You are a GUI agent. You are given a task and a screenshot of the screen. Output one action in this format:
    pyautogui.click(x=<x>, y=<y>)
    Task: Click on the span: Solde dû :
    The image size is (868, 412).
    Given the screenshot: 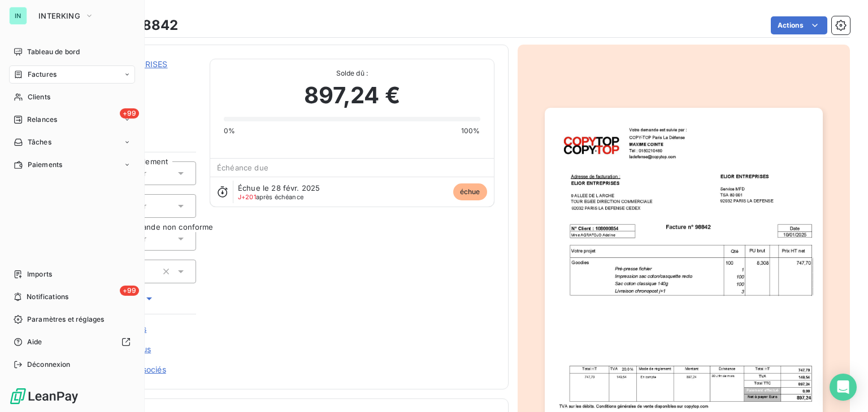 What is the action you would take?
    pyautogui.click(x=351, y=73)
    